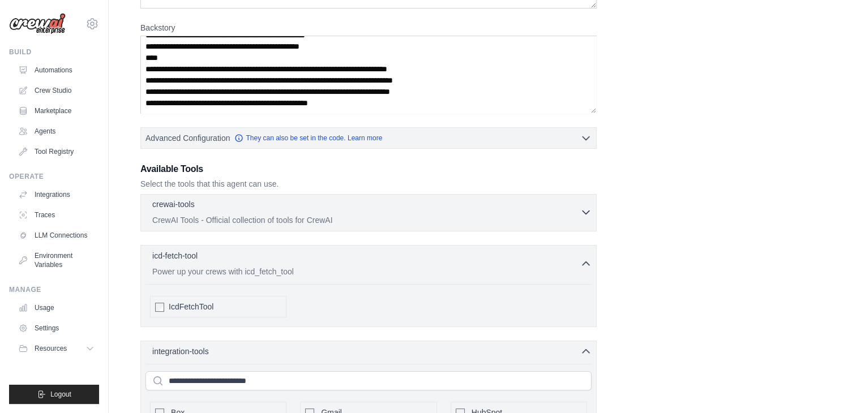 The image size is (861, 413). Describe the element at coordinates (54, 290) in the screenshot. I see `div: Manage` at that location.